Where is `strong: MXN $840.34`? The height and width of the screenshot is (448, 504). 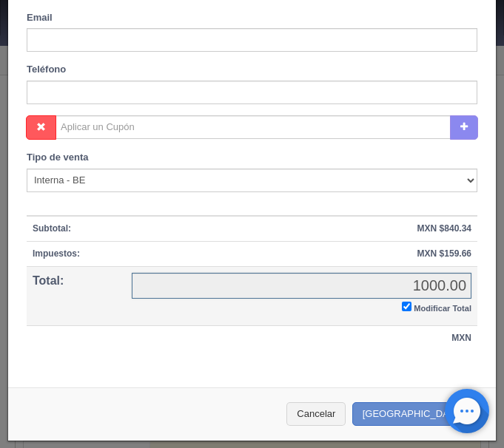 strong: MXN $840.34 is located at coordinates (444, 228).